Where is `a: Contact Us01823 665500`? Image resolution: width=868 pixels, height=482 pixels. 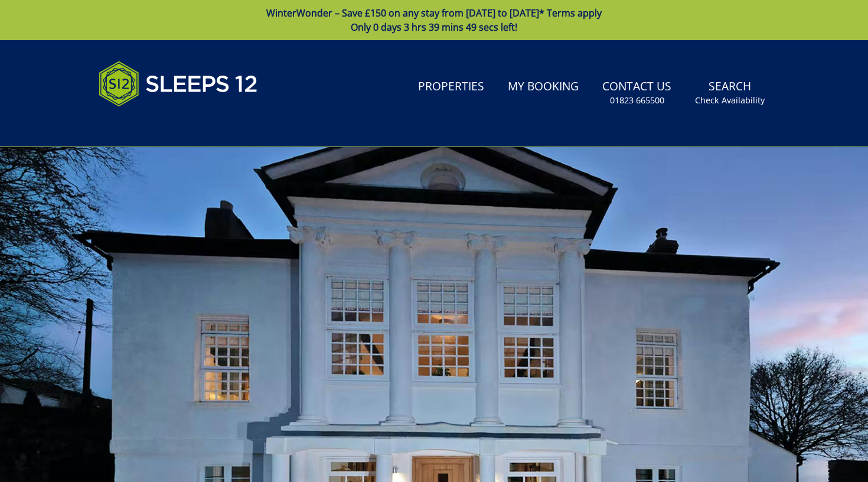 a: Contact Us01823 665500 is located at coordinates (637, 93).